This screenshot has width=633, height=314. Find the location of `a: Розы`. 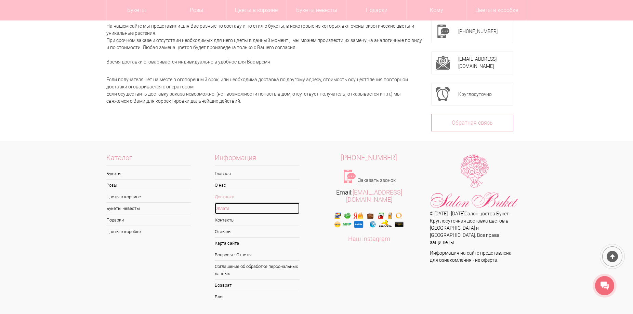

a: Розы is located at coordinates (149, 185).